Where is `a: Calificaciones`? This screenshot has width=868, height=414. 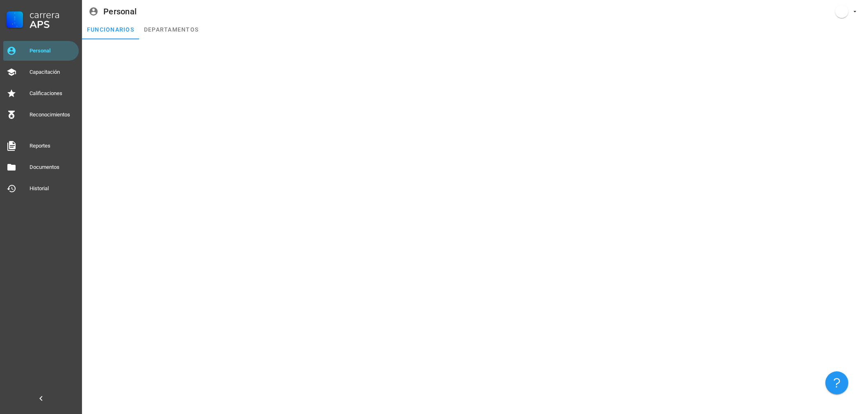
a: Calificaciones is located at coordinates (41, 94).